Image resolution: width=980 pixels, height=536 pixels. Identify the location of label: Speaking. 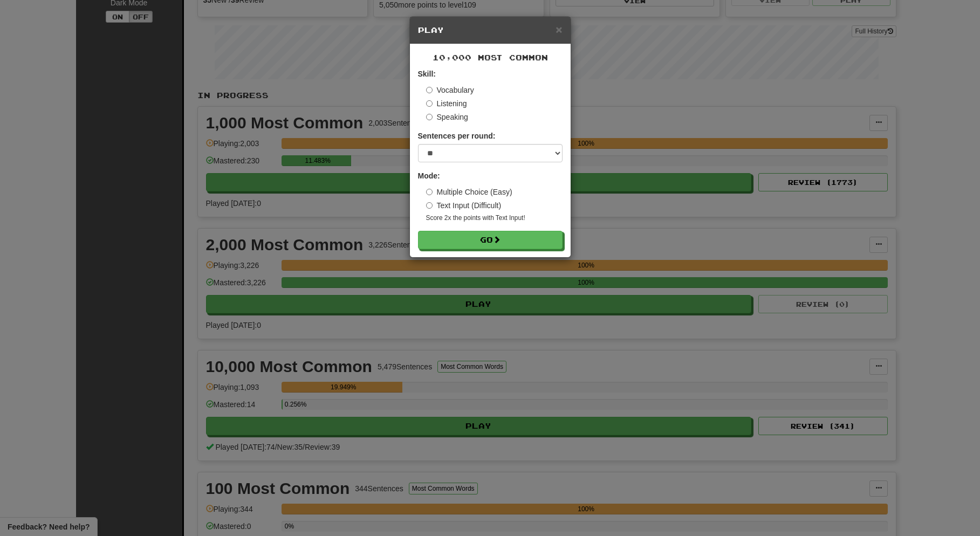
(448, 117).